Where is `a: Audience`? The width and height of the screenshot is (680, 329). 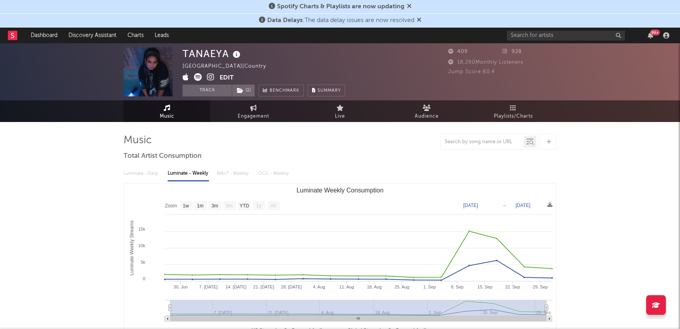 a: Audience is located at coordinates (427, 111).